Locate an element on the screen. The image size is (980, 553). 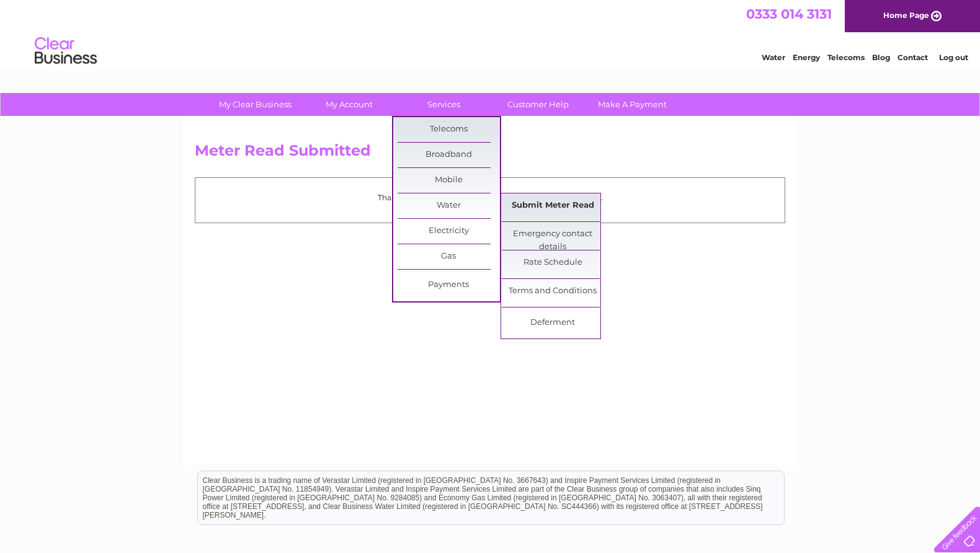
a: Submit Meter Read is located at coordinates (553, 205).